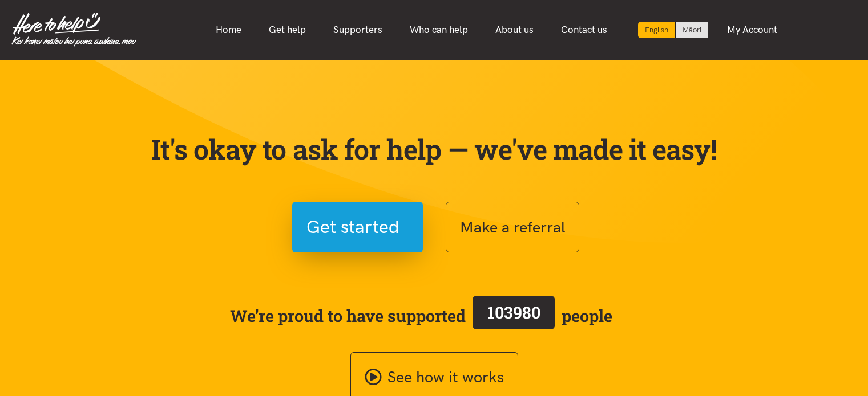  I want to click on img: Home, so click(74, 29).